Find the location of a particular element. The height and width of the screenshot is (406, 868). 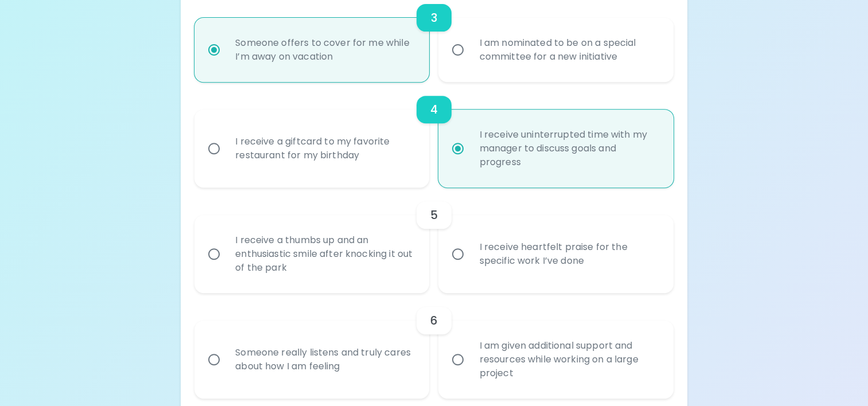

h6: 4 is located at coordinates (433, 110).